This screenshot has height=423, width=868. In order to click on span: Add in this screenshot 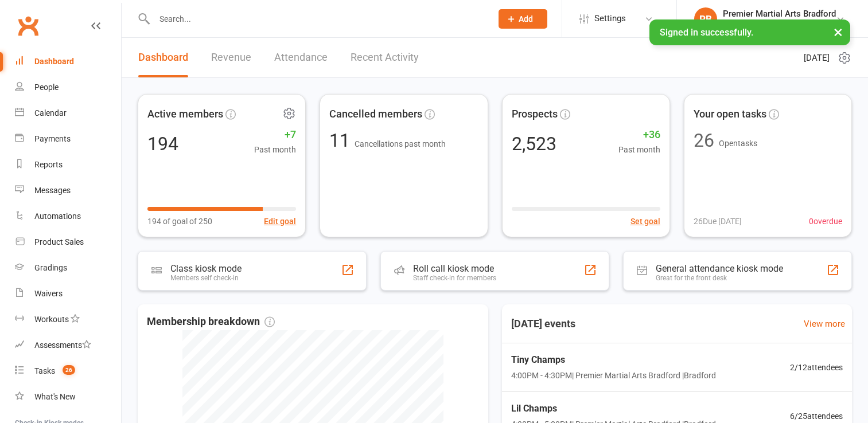, I will do `click(525, 19)`.